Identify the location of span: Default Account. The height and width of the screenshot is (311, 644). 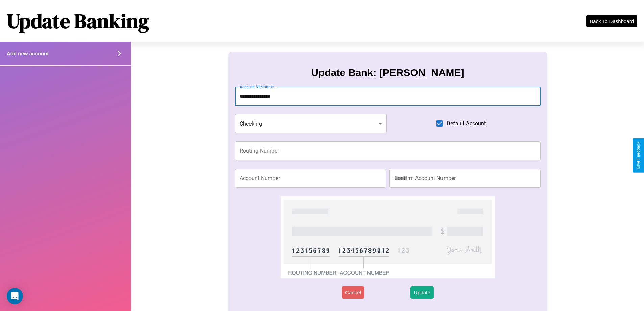
(466, 124).